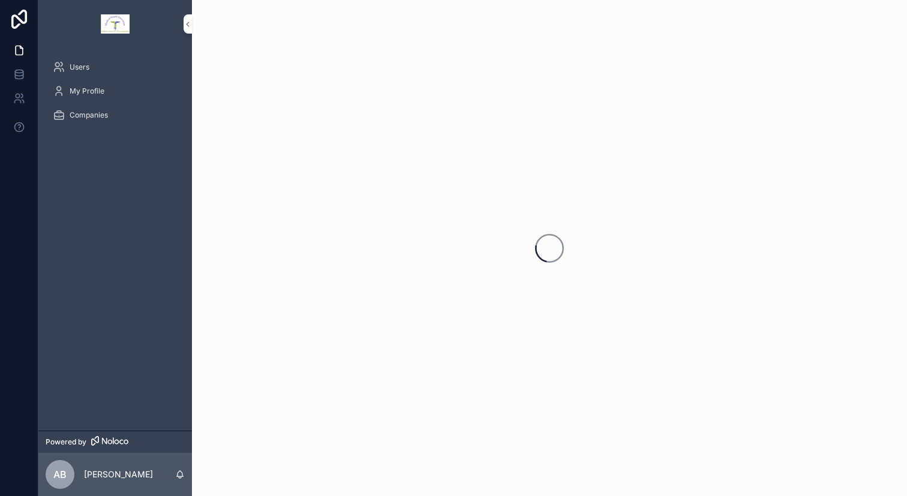  What do you see at coordinates (60, 474) in the screenshot?
I see `span: AB` at bounding box center [60, 474].